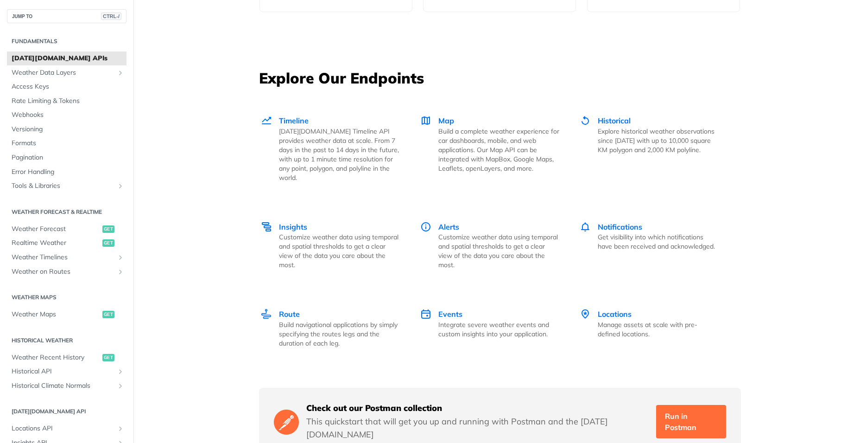 This screenshot has width=866, height=443. Describe the element at coordinates (68, 129) in the screenshot. I see `span: Versioning` at that location.